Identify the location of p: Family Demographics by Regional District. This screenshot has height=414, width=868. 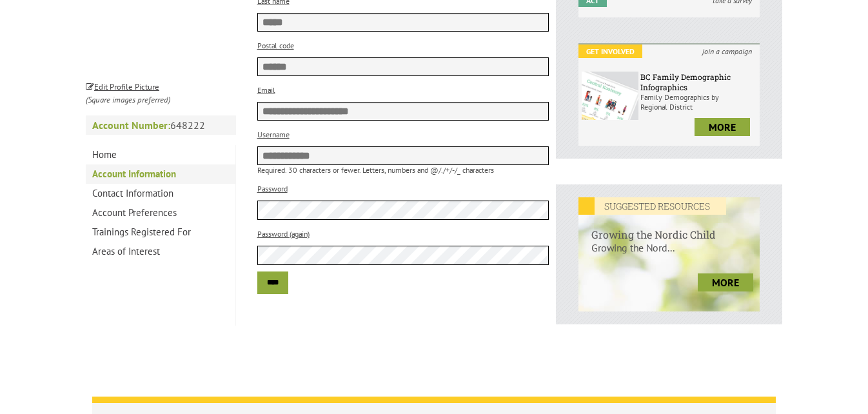
(699, 102).